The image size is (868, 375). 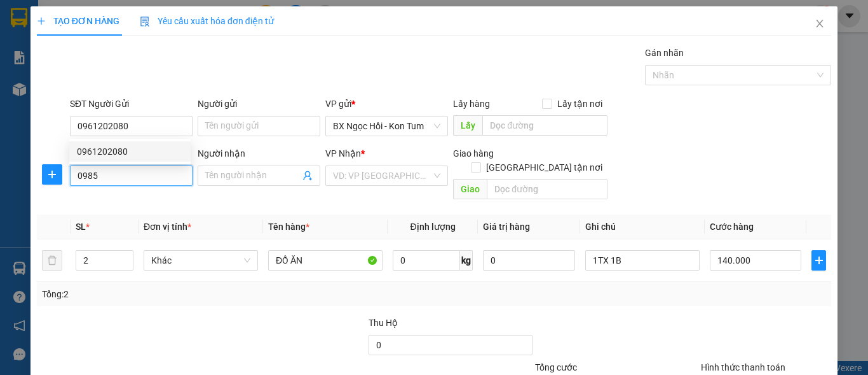 What do you see at coordinates (343, 154) in the screenshot?
I see `span: VP Nhận` at bounding box center [343, 154].